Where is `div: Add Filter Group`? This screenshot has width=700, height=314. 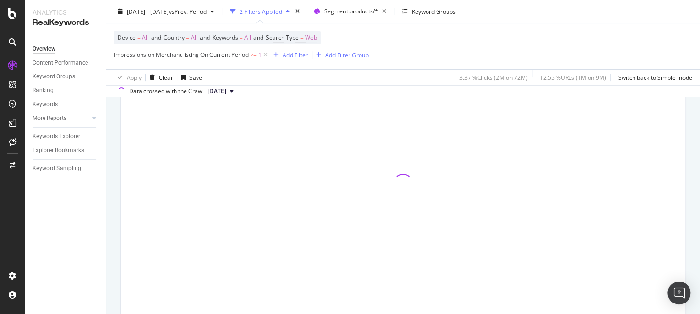
div: Add Filter Group is located at coordinates (347, 55).